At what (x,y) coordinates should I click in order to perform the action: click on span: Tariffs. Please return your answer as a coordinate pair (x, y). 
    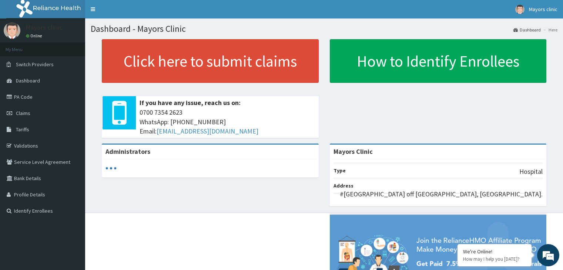
    Looking at the image, I should click on (23, 129).